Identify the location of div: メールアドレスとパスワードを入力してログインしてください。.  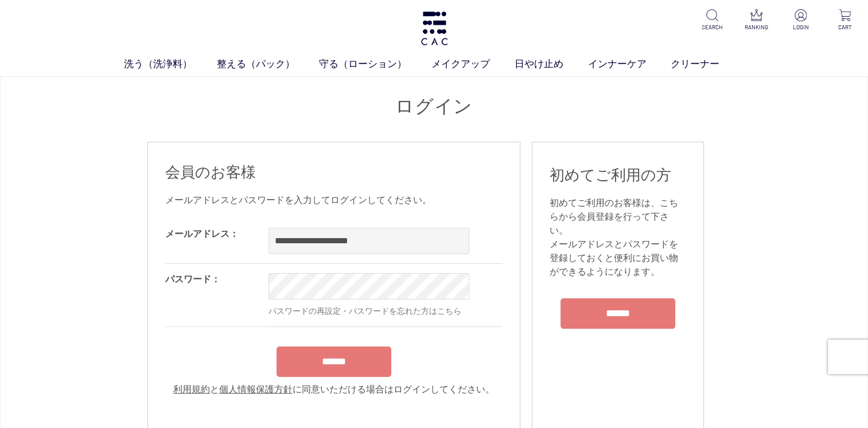
(334, 200).